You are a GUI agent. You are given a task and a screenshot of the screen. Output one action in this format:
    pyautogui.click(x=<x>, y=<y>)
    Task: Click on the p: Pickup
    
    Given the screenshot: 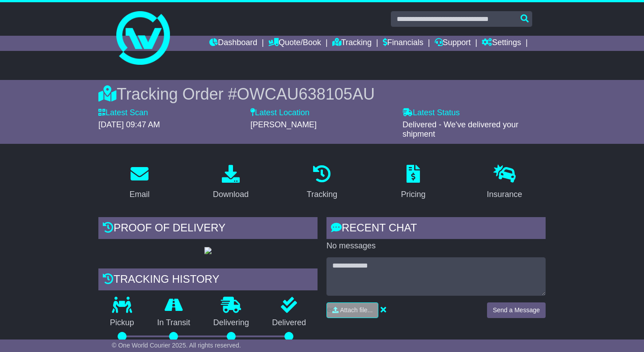 What is the action you would take?
    pyautogui.click(x=122, y=323)
    